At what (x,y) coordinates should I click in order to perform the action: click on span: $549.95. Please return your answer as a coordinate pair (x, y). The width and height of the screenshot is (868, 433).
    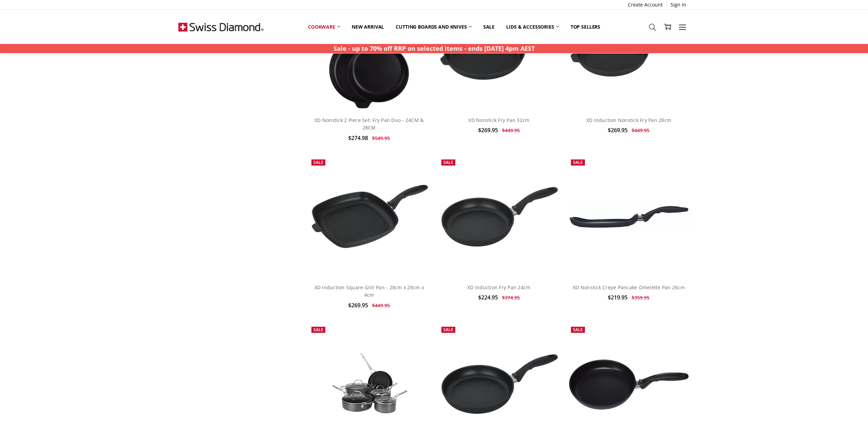
    Looking at the image, I should click on (381, 138).